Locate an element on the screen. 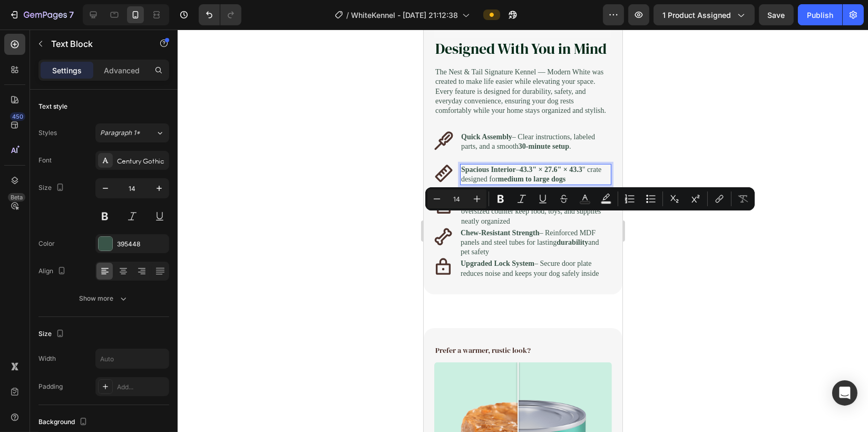 This screenshot has width=868, height=432. button: Publish is located at coordinates (820, 15).